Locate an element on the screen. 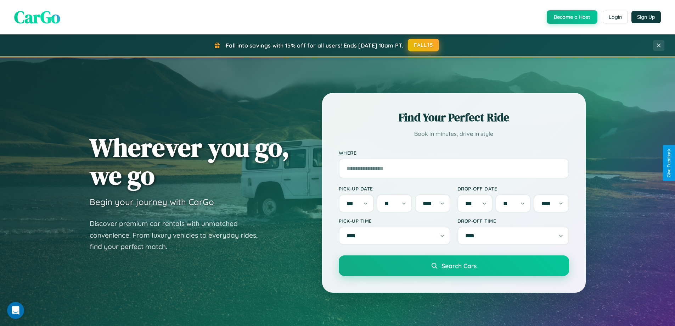 This screenshot has width=675, height=326. label: Drop-off Date is located at coordinates (513, 188).